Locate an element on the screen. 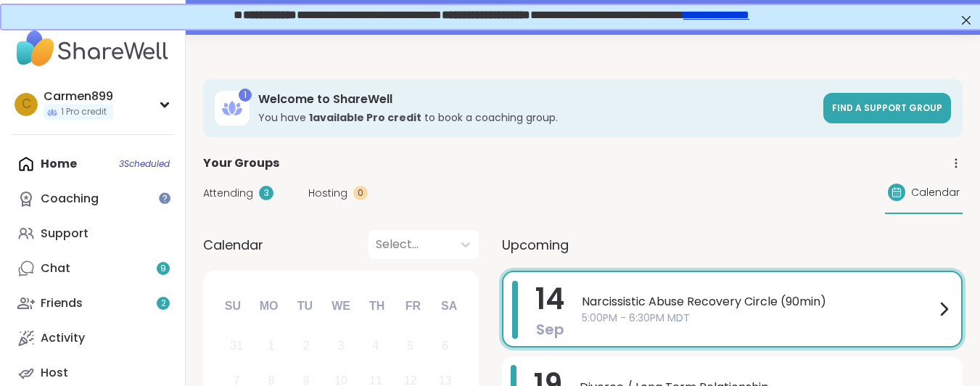  span: 5:00PM - 6:30PM MDT is located at coordinates (758, 318).